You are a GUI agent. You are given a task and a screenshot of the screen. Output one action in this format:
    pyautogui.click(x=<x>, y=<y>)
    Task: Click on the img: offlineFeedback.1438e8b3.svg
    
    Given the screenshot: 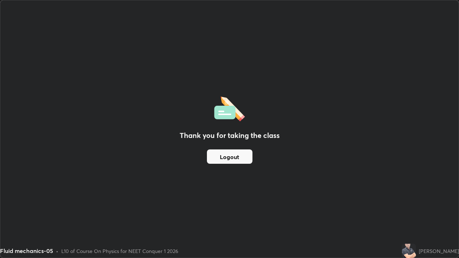 What is the action you would take?
    pyautogui.click(x=230, y=108)
    